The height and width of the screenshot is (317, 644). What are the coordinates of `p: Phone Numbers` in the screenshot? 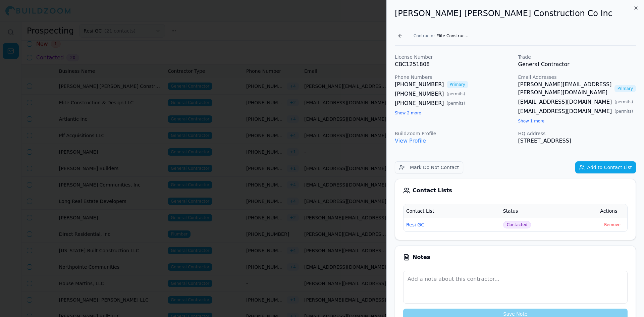 It's located at (454, 77).